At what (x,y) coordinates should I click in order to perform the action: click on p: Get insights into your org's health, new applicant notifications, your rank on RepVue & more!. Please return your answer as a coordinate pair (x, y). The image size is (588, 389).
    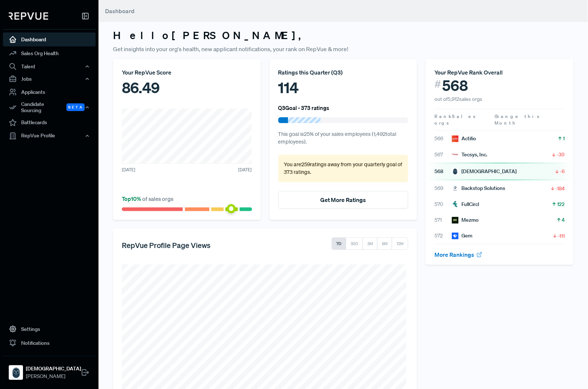
    Looking at the image, I should click on (343, 49).